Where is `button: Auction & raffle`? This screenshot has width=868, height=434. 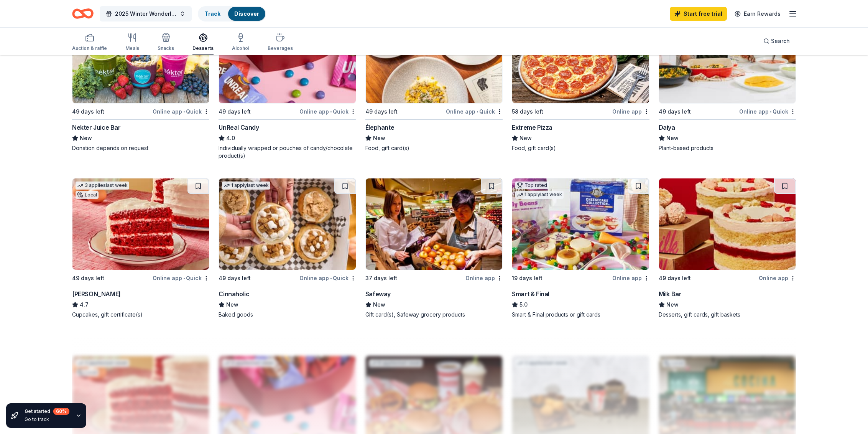
button: Auction & raffle is located at coordinates (89, 42).